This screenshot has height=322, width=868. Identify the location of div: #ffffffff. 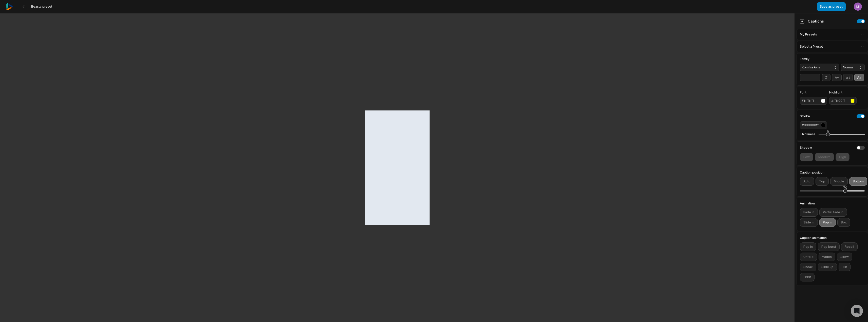
(811, 101).